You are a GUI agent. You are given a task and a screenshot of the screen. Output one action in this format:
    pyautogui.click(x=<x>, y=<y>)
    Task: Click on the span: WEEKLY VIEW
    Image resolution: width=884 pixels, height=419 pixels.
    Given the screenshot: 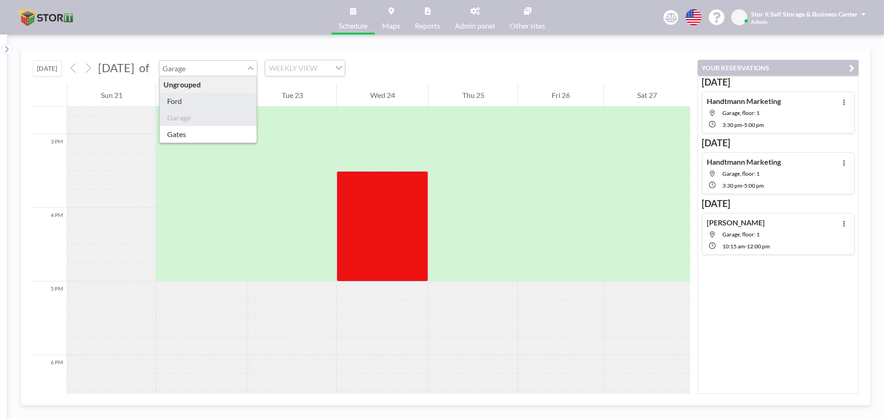 What is the action you would take?
    pyautogui.click(x=293, y=68)
    